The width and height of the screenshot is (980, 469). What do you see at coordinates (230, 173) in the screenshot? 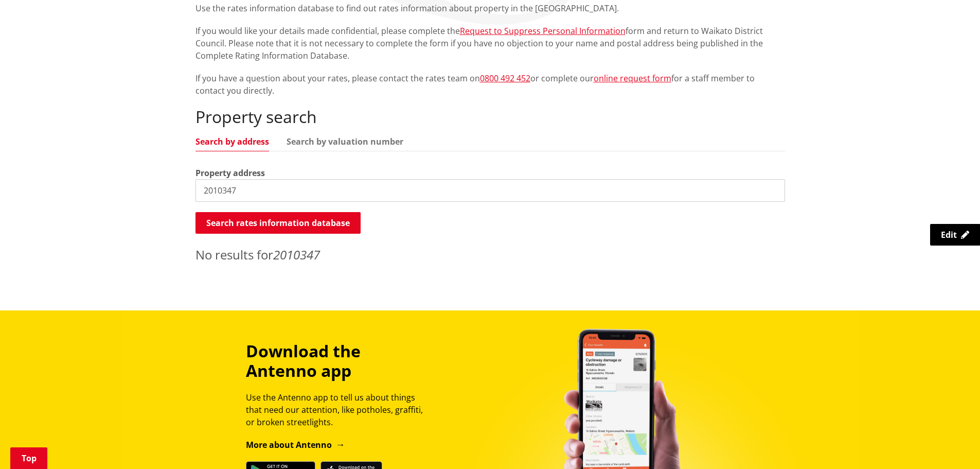
I see `label: Property address` at bounding box center [230, 173].